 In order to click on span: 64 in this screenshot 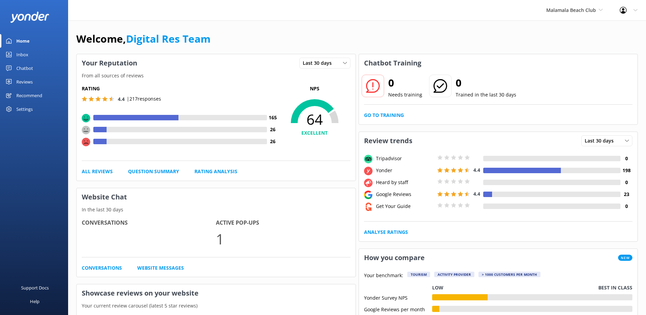, I will do `click(315, 119)`.